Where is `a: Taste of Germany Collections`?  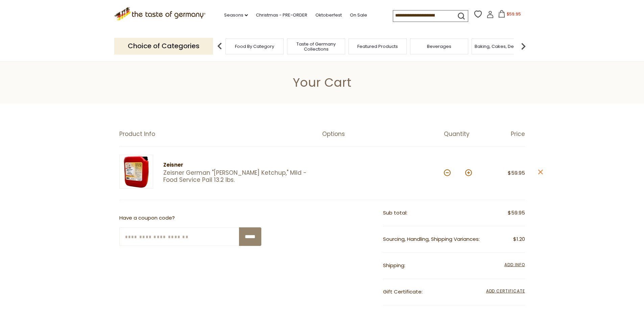 a: Taste of Germany Collections is located at coordinates (316, 47).